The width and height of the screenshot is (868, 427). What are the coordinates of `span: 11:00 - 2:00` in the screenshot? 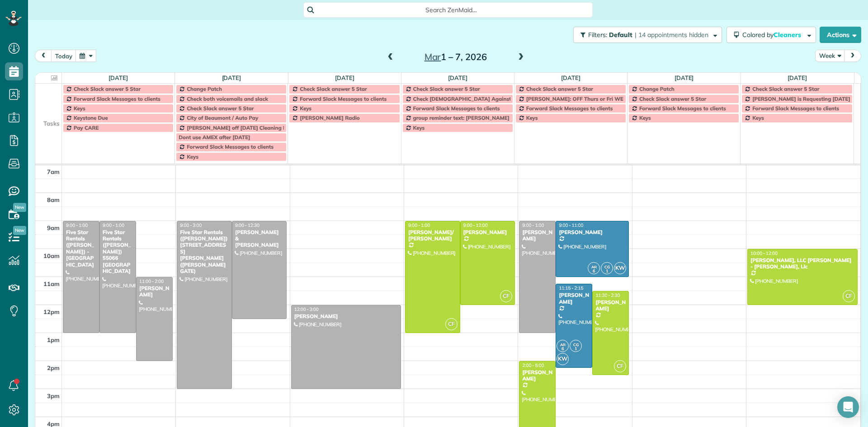 It's located at (151, 281).